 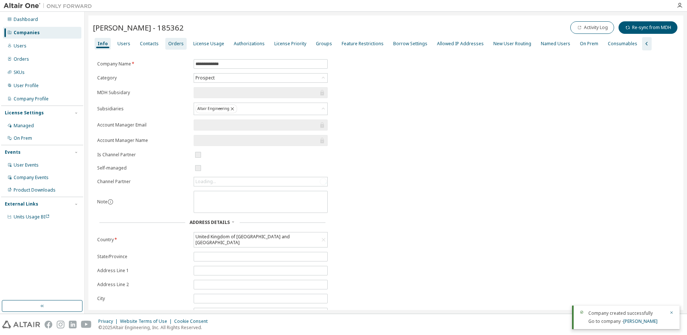 What do you see at coordinates (460, 44) in the screenshot?
I see `div: Allowed IP Addresses` at bounding box center [460, 44].